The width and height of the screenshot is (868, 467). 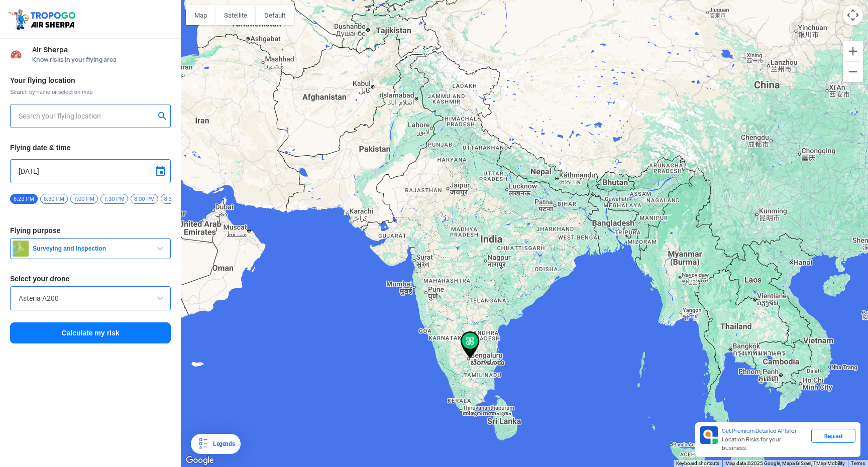 What do you see at coordinates (853, 51) in the screenshot?
I see `button: Zoom in` at bounding box center [853, 51].